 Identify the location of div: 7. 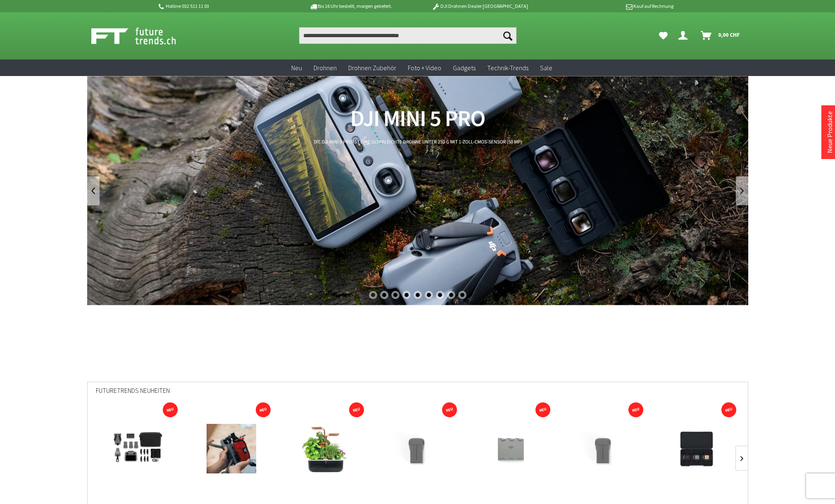
(440, 295).